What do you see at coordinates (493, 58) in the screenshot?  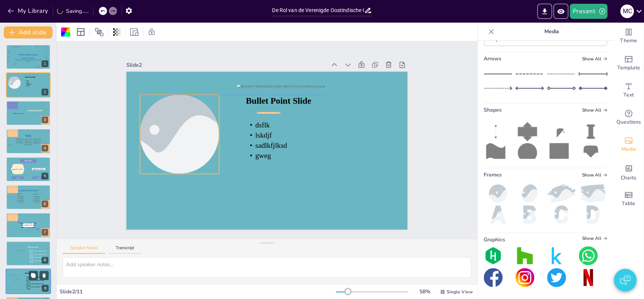 I see `span: Arrows` at bounding box center [493, 58].